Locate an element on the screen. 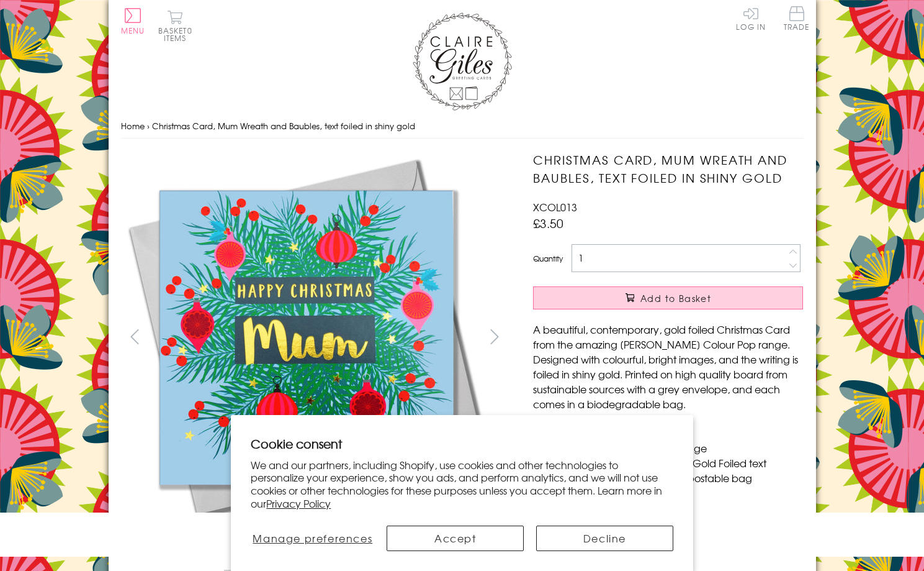 The height and width of the screenshot is (571, 924). span: Manage preferences is located at coordinates (312, 538).